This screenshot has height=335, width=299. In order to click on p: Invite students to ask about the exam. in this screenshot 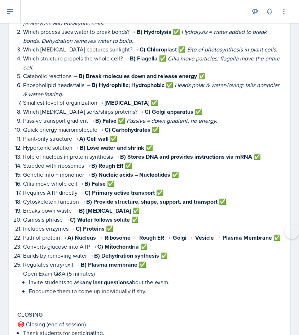, I will do `click(155, 282)`.